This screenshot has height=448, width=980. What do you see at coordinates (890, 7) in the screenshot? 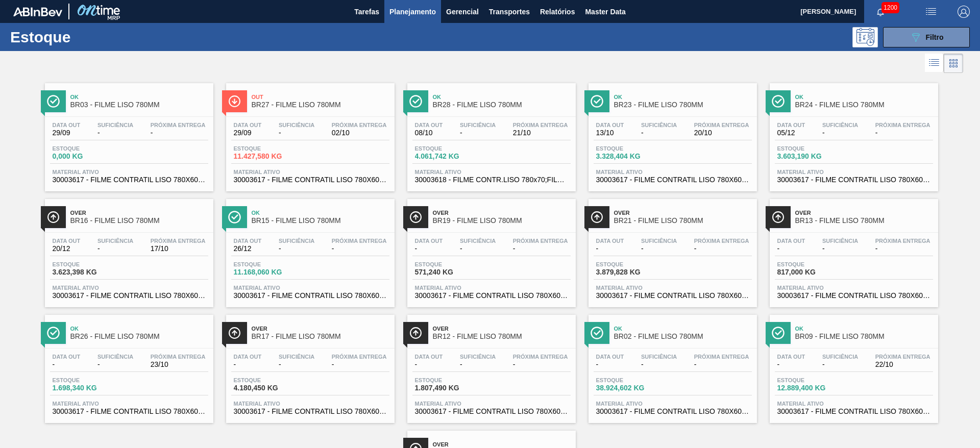
I see `span: 1200` at bounding box center [890, 7].